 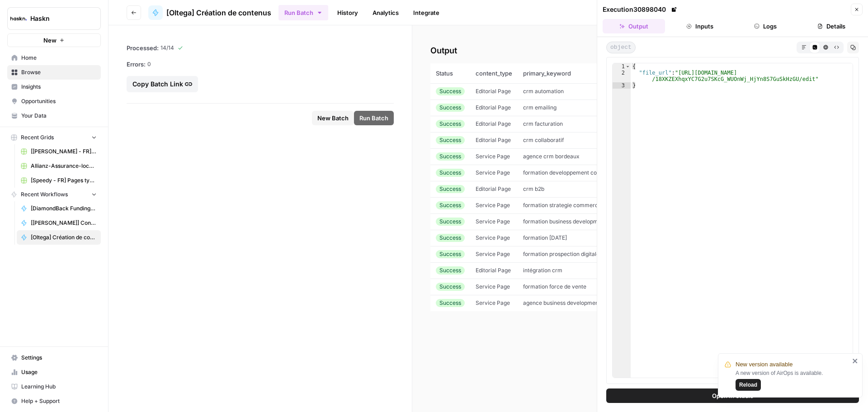 I want to click on span: formation force de vente, so click(x=555, y=286).